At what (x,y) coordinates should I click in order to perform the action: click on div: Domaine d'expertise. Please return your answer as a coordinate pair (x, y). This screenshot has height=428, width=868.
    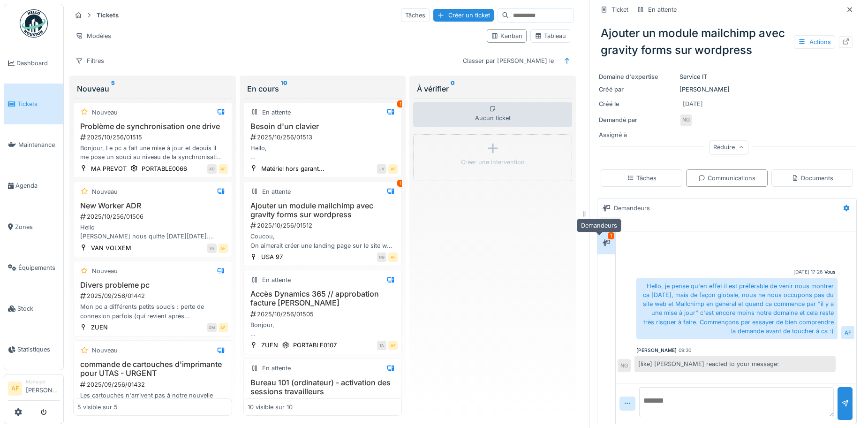
    Looking at the image, I should click on (637, 77).